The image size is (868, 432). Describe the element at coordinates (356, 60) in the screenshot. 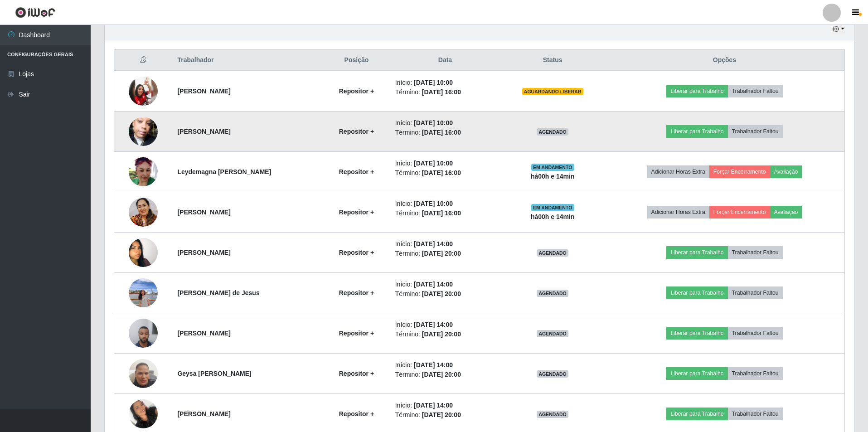

I see `th: Posição` at that location.